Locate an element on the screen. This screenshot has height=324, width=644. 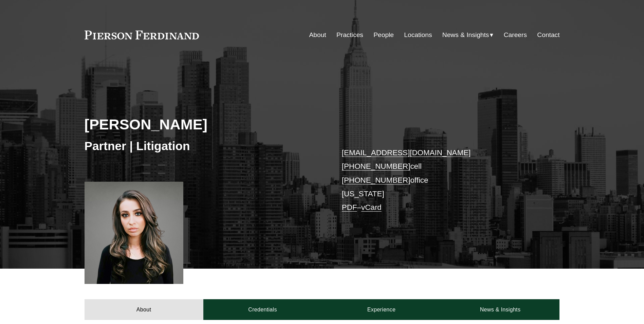
h3: Partner | Litigation is located at coordinates (203, 146).